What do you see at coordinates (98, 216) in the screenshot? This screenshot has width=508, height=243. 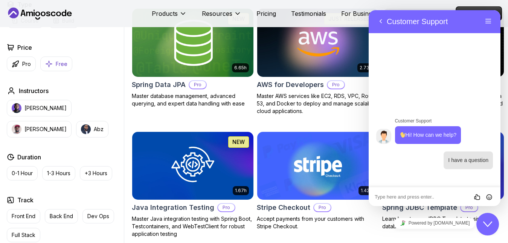 I see `p: Dev Ops` at bounding box center [98, 216].